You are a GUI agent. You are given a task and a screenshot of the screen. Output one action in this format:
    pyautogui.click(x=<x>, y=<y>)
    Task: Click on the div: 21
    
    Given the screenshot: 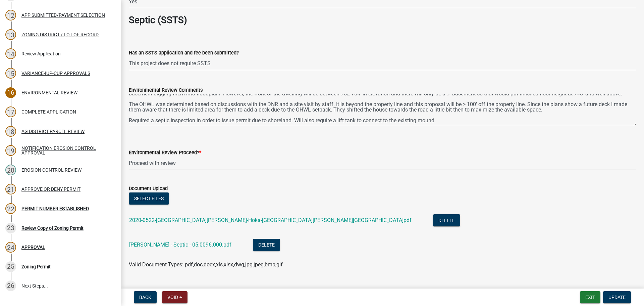 What is the action you would take?
    pyautogui.click(x=11, y=189)
    